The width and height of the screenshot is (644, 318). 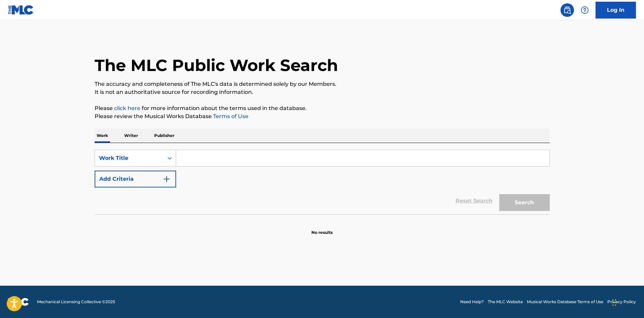 What do you see at coordinates (627, 302) in the screenshot?
I see `div: Widget de chat` at bounding box center [627, 302].